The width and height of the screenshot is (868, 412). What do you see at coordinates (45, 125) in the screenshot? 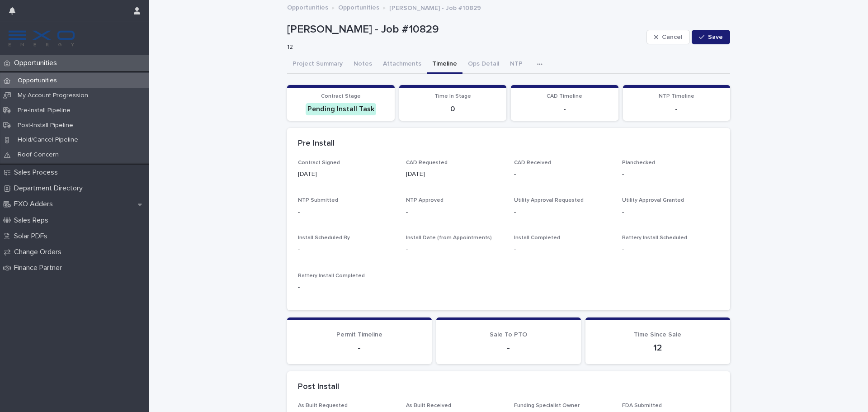
I see `p: Post-Install Pipeline` at bounding box center [45, 125].